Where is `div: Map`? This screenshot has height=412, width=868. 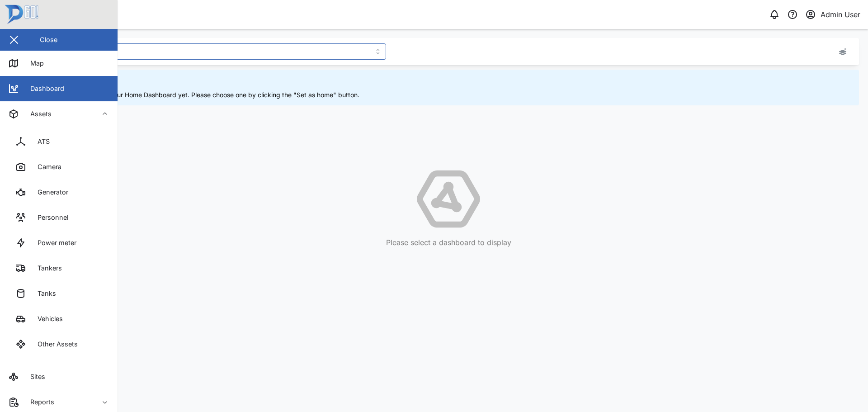
div: Map is located at coordinates (33, 63).